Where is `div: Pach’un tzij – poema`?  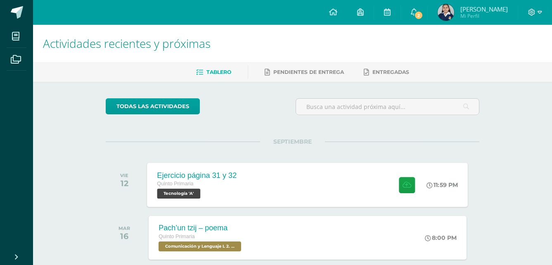 div: Pach’un tzij – poema is located at coordinates (201, 228).